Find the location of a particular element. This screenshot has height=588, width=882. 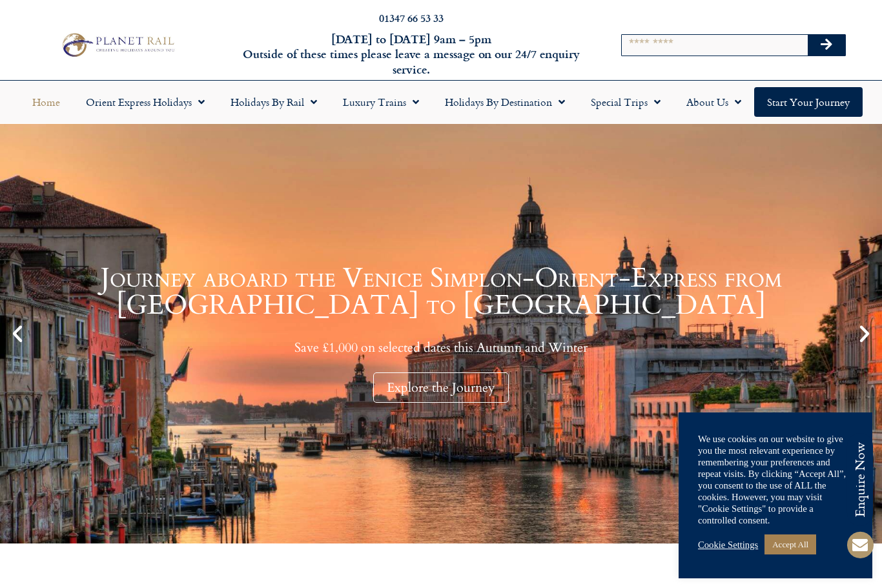

nav: Menu is located at coordinates (441, 102).